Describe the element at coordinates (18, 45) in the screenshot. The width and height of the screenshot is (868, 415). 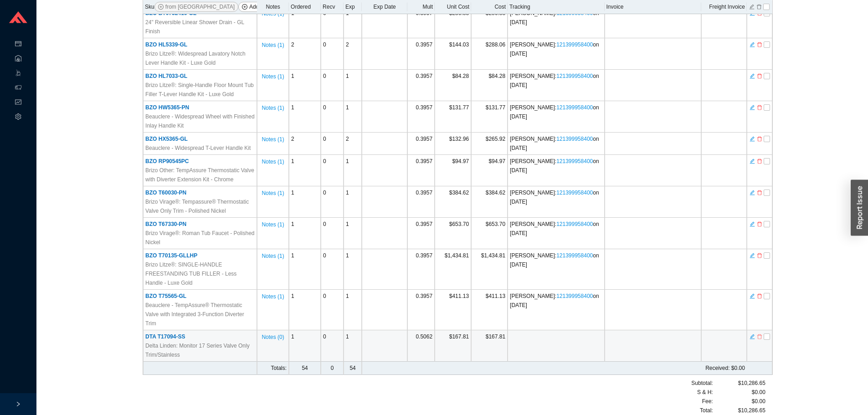
I see `span: credit-card` at that location.